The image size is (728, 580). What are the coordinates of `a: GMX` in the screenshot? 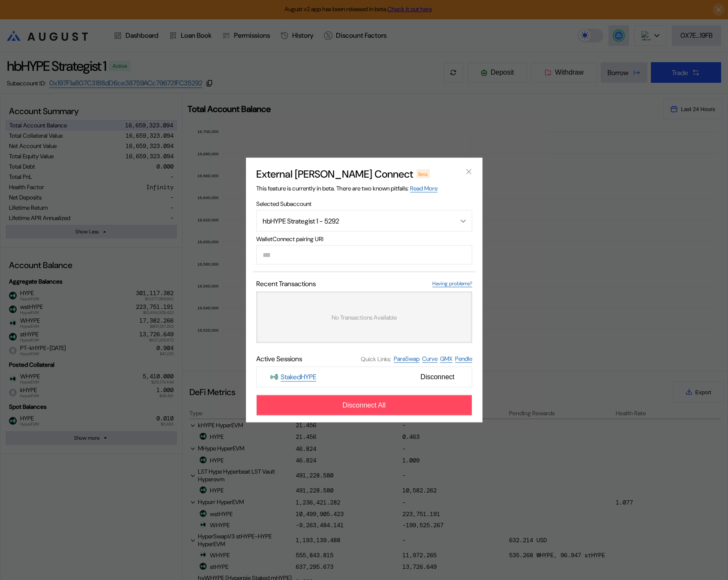 It's located at (447, 358).